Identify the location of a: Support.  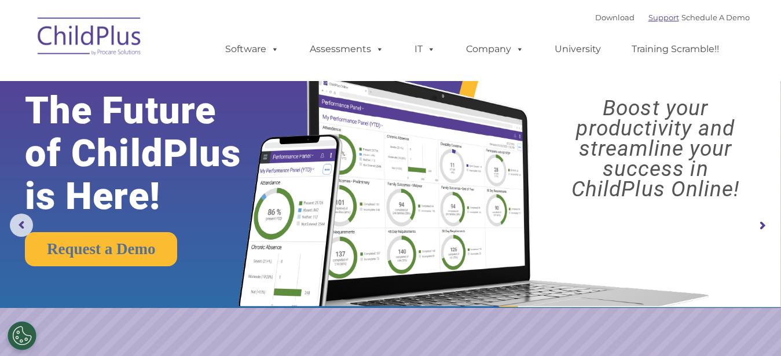
(663, 17).